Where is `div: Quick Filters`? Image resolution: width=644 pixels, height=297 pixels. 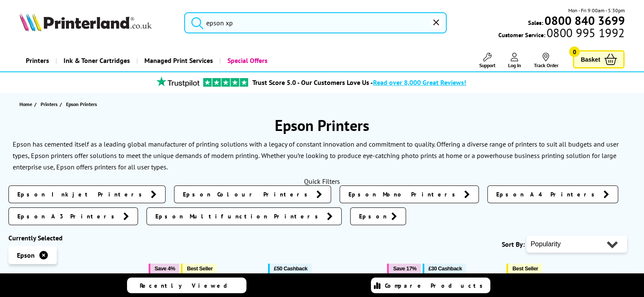
div: Quick Filters is located at coordinates (322, 181).